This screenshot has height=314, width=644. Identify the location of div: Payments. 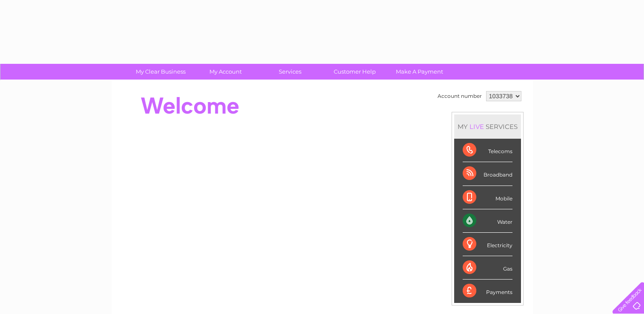
(487, 291).